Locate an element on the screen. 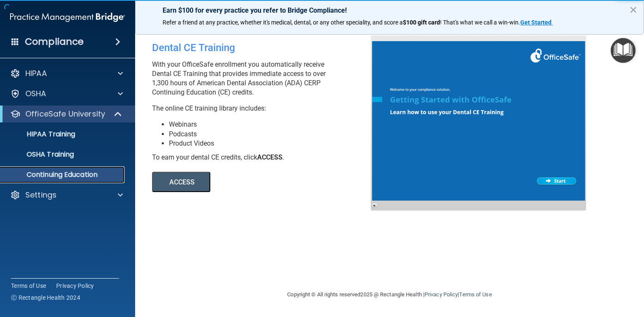 This screenshot has height=317, width=644. p: OfficeSafe University is located at coordinates (65, 114).